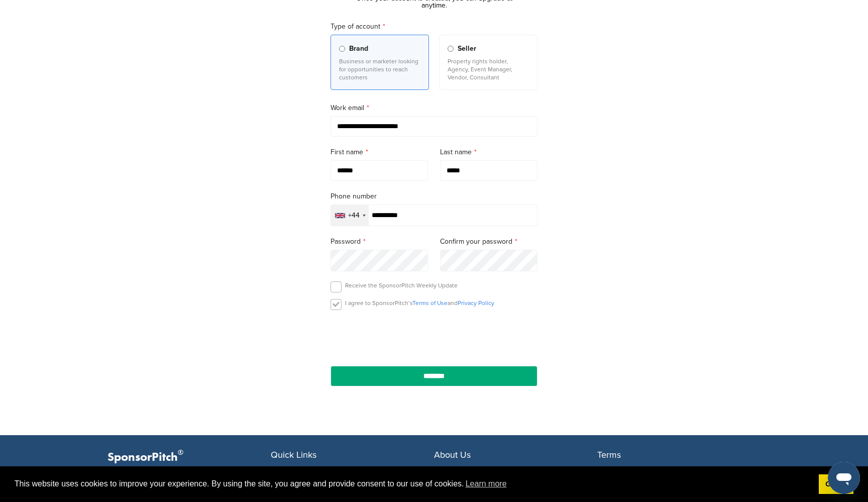 Image resolution: width=868 pixels, height=502 pixels. I want to click on label: Work email, so click(434, 108).